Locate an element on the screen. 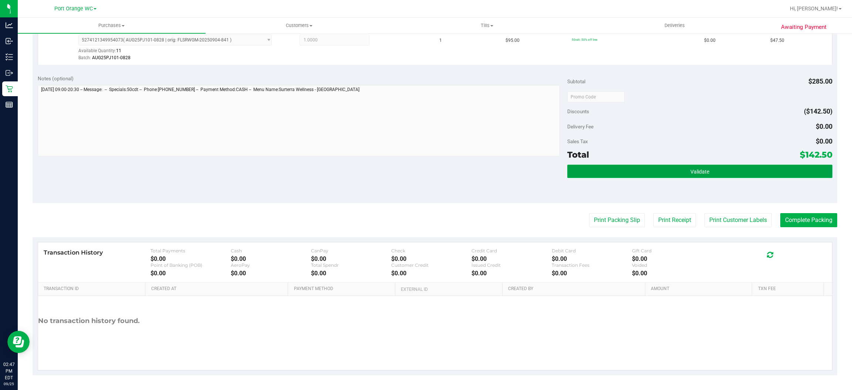 The image size is (852, 390). div: Customer Credit is located at coordinates (431, 265).